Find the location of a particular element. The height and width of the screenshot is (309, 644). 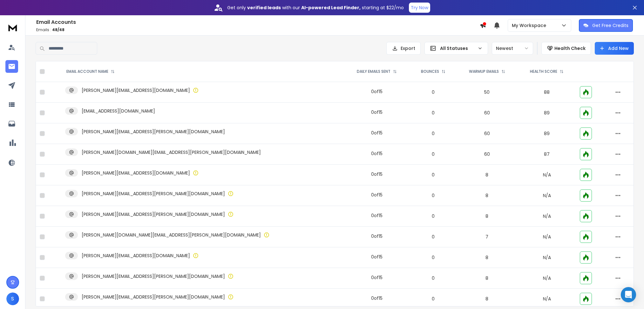

div: EMAIL ACCOUNT NAME is located at coordinates (90, 71).